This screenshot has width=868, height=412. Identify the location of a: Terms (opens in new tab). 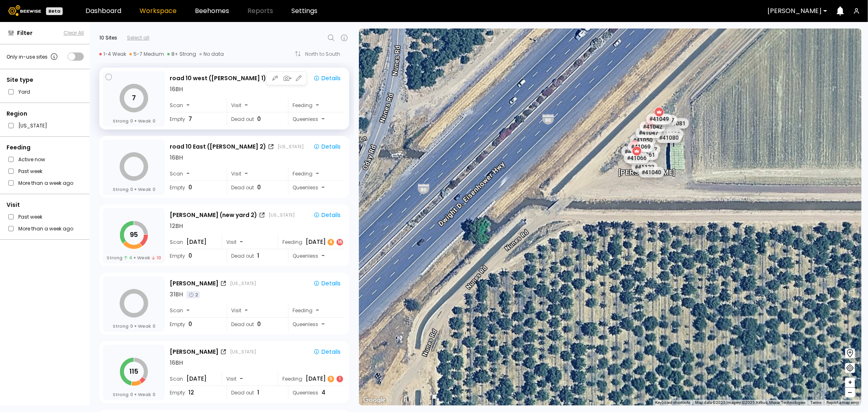
(816, 402).